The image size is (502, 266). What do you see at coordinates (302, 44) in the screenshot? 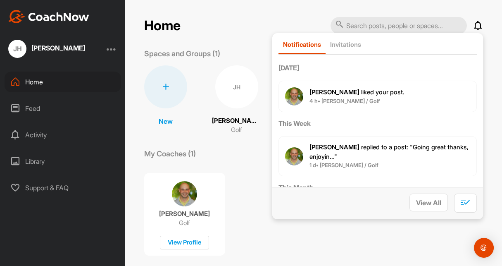
I see `p: Notifications` at bounding box center [302, 44].